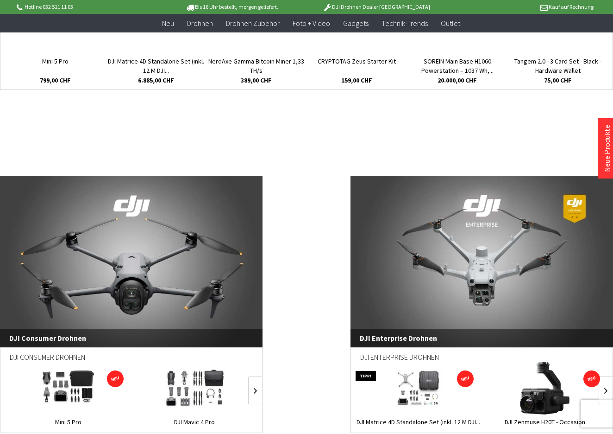 Image resolution: width=613 pixels, height=434 pixels. I want to click on span: Neu, so click(168, 23).